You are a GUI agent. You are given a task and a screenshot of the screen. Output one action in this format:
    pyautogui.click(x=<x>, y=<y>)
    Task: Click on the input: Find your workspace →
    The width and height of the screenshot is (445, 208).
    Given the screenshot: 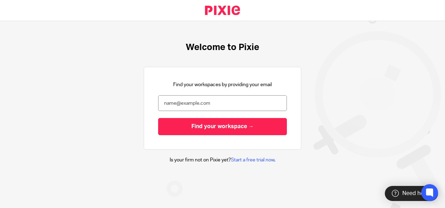 What is the action you would take?
    pyautogui.click(x=222, y=126)
    